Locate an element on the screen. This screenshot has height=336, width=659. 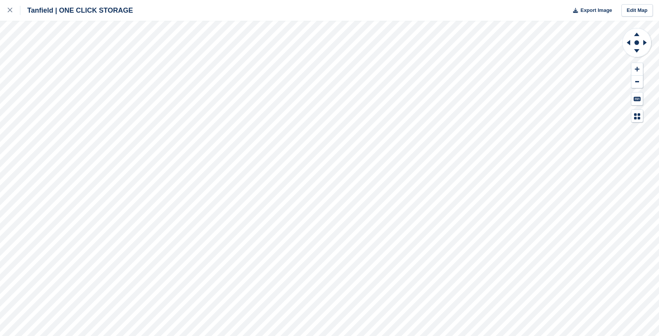
button: Map Legend is located at coordinates (637, 116).